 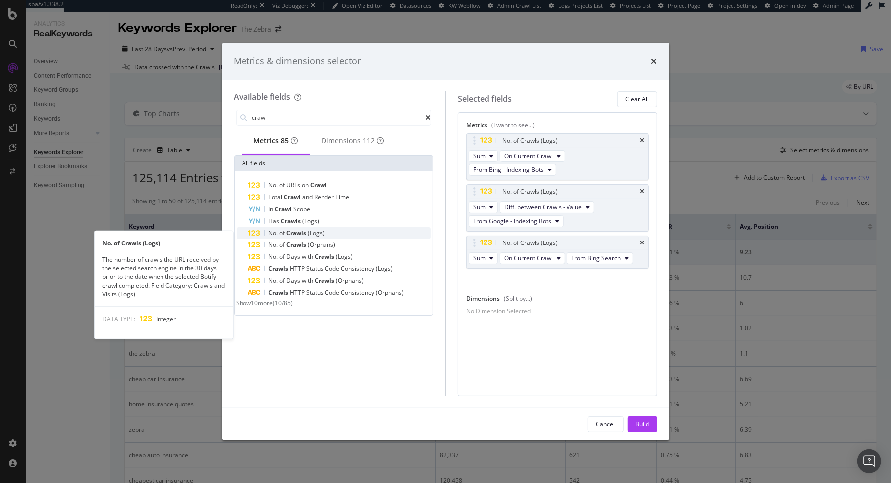 I want to click on span: on, so click(x=306, y=185).